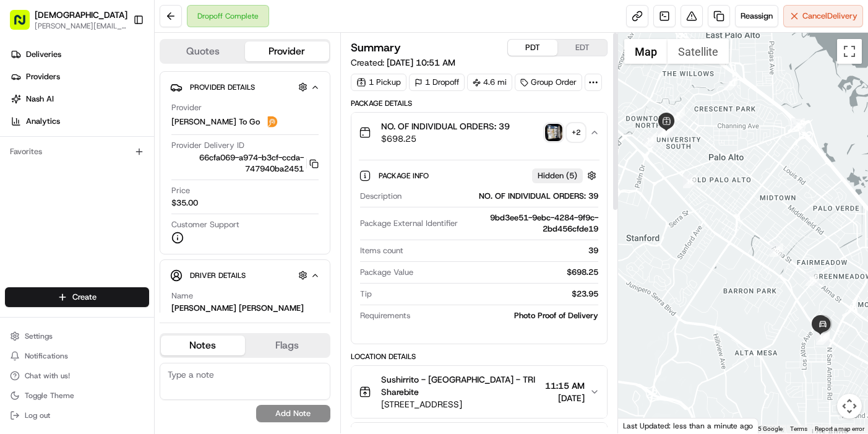 The height and width of the screenshot is (434, 868). What do you see at coordinates (850, 52) in the screenshot?
I see `button: Toggle fullscreen view` at bounding box center [850, 52].